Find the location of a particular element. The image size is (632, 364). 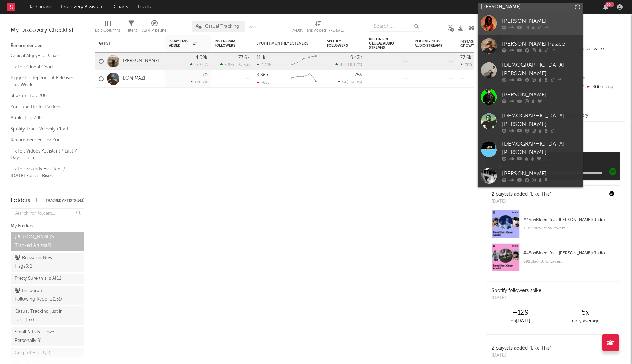

div: 9.43k is located at coordinates (356, 58).